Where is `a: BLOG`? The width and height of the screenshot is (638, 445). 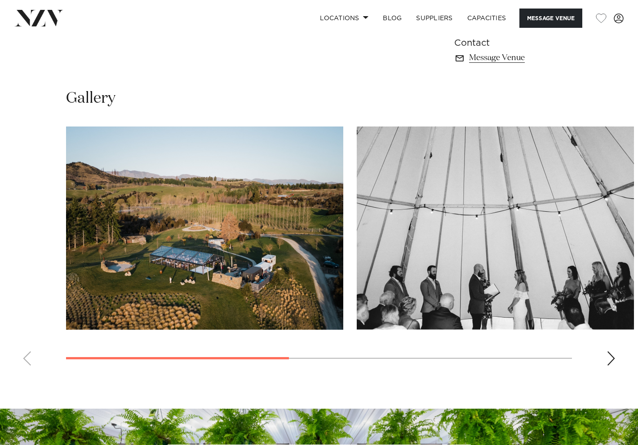
a: BLOG is located at coordinates (392, 18).